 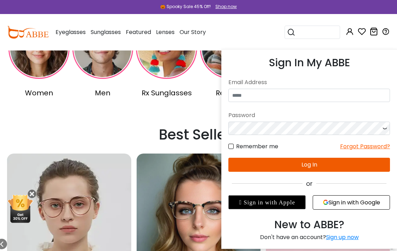 I want to click on a: Rx Sunglasses, so click(x=166, y=58).